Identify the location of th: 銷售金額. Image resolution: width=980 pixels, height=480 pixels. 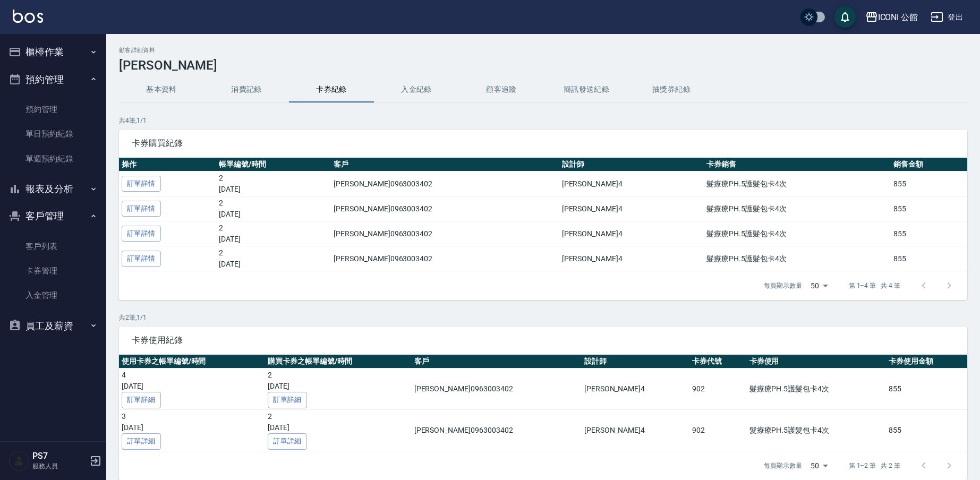
(929, 164).